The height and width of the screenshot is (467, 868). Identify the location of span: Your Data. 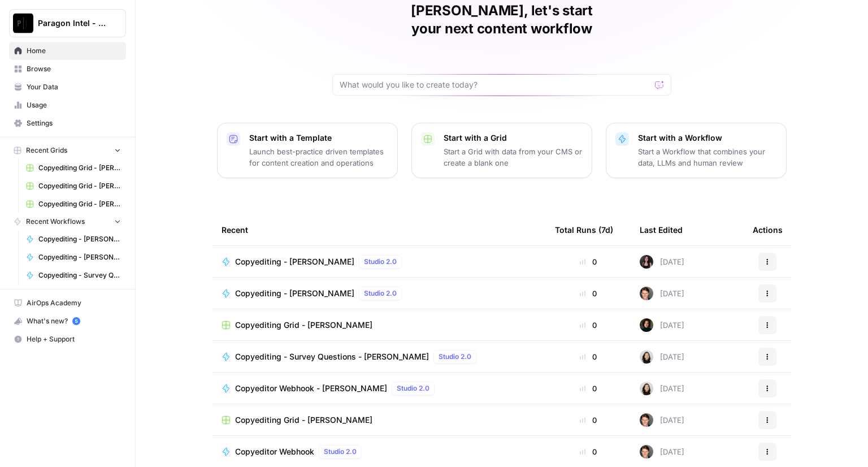
(73, 87).